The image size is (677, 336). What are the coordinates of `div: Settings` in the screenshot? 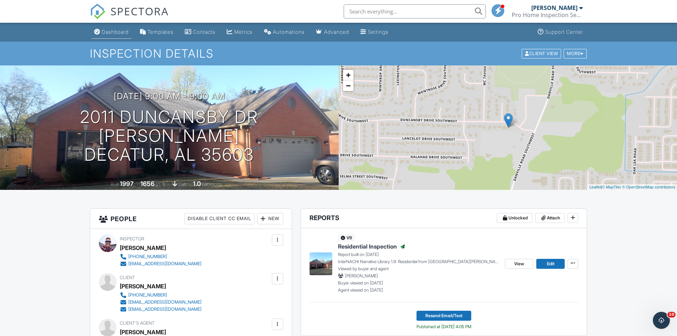 It's located at (378, 32).